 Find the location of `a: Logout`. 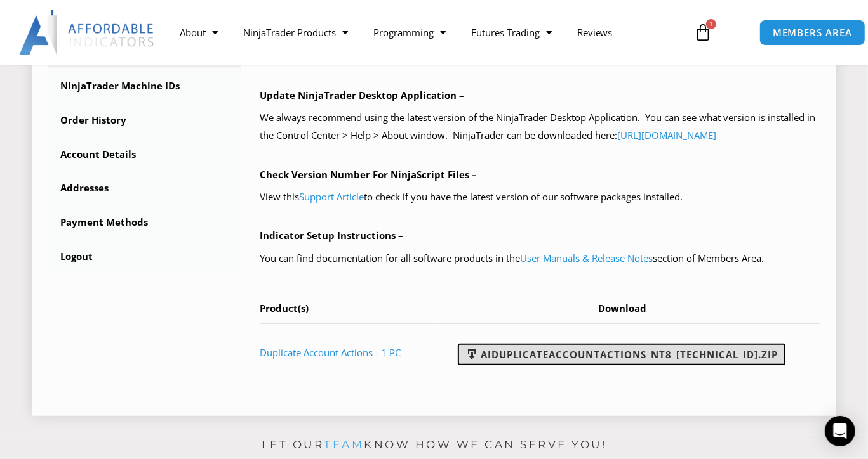

a: Logout is located at coordinates (144, 257).